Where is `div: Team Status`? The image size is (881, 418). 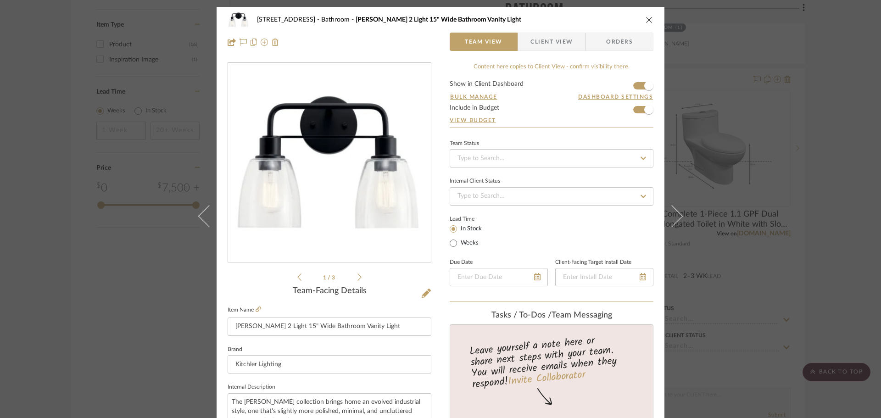 div: Team Status is located at coordinates (464, 144).